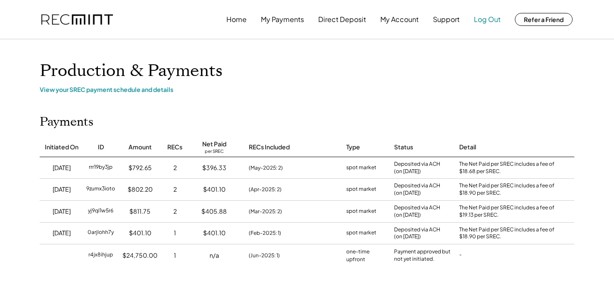 This screenshot has height=297, width=614. What do you see at coordinates (236, 19) in the screenshot?
I see `button: Home` at bounding box center [236, 19].